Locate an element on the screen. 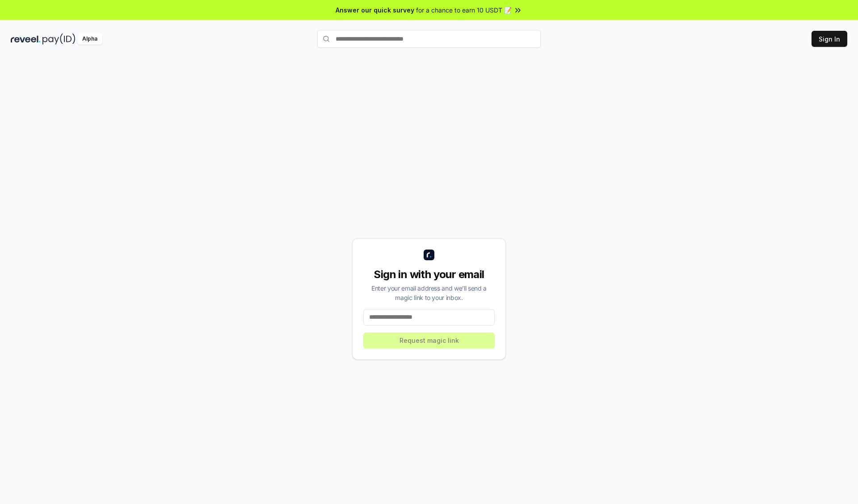 The height and width of the screenshot is (504, 858). span: Answer our quick survey is located at coordinates (375, 10).